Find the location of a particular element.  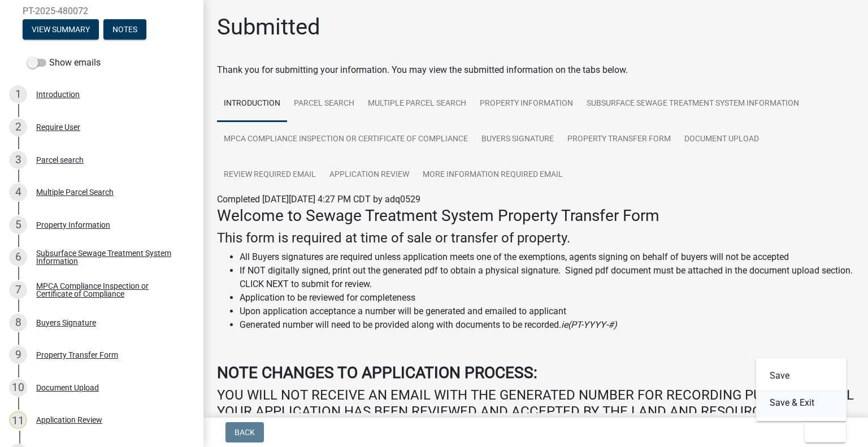

div: Application Review is located at coordinates (69, 420).